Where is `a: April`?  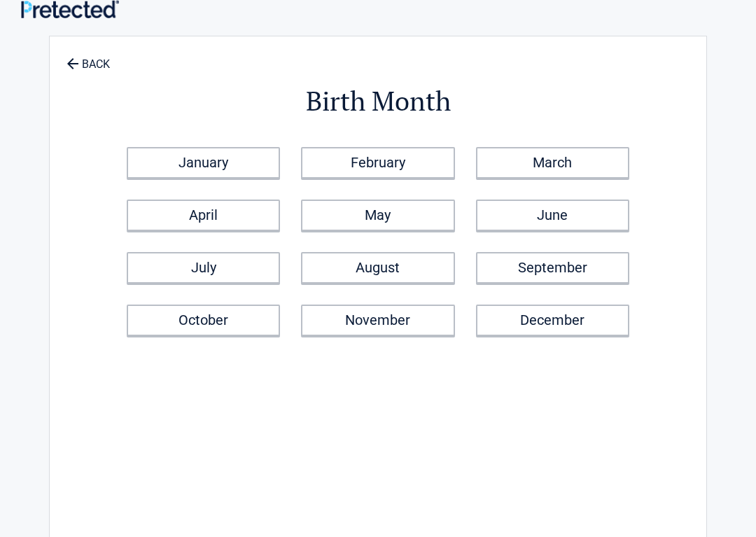
a: April is located at coordinates (203, 215).